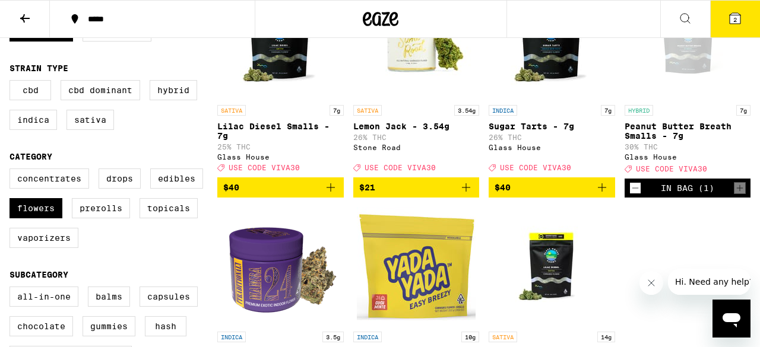  Describe the element at coordinates (416, 147) in the screenshot. I see `div: Stone Road` at that location.